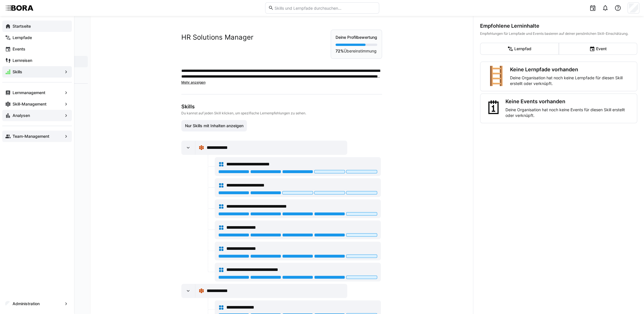 The width and height of the screenshot is (644, 314). What do you see at coordinates (571, 70) in the screenshot?
I see `h3: Keine Lernpfade vorhanden` at bounding box center [571, 70].